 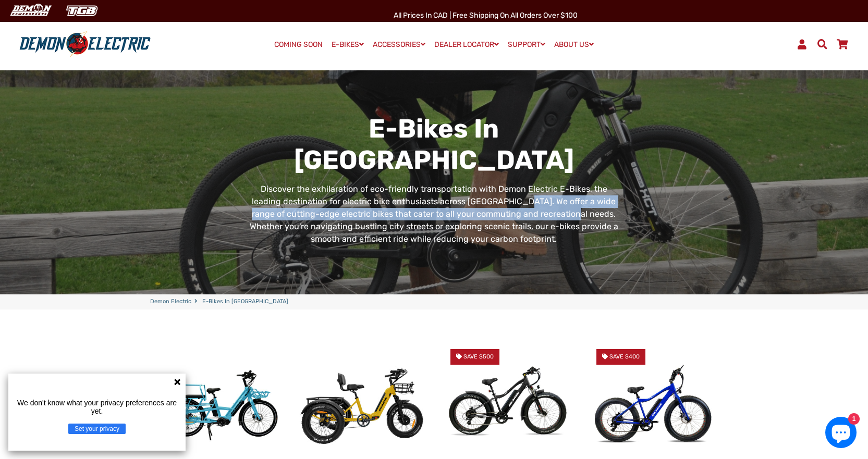 I want to click on img: TGB Canada, so click(x=82, y=11).